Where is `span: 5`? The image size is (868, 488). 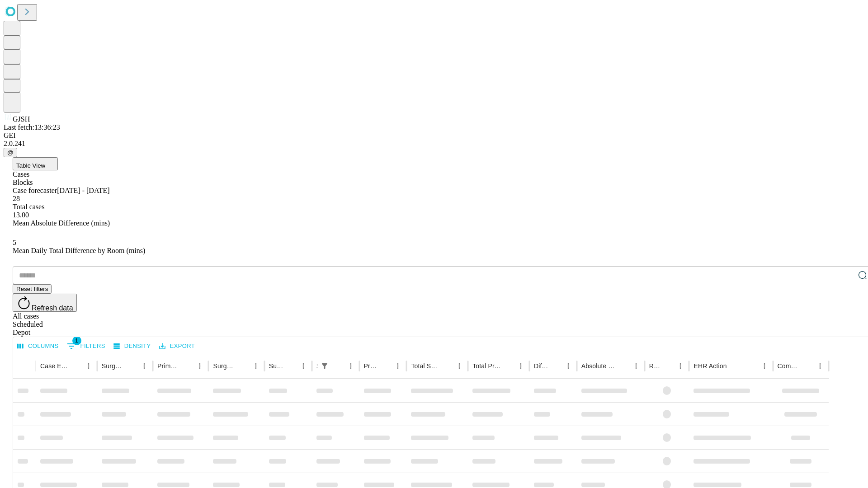 span: 5 is located at coordinates (15, 242).